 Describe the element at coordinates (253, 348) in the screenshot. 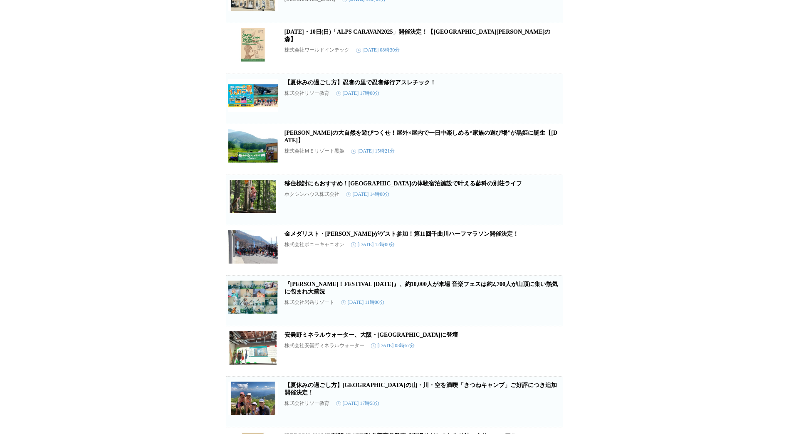

I see `img: 安曇野ミネラルウォーター、大阪・関西万博に登壇` at that location.